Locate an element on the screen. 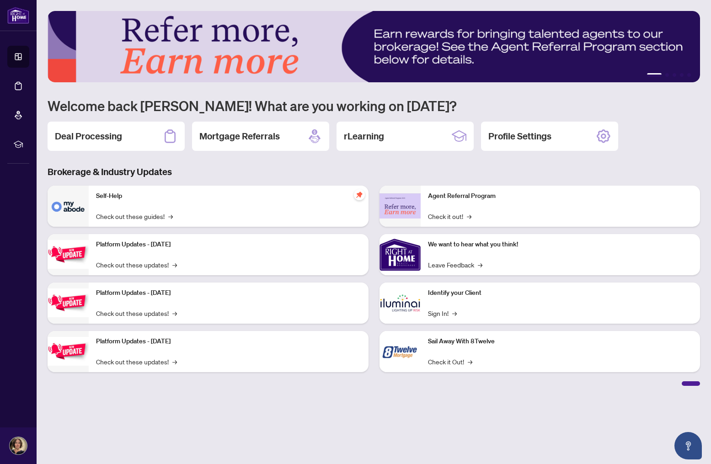 This screenshot has height=464, width=711. a: Check it out!→ is located at coordinates (450, 216).